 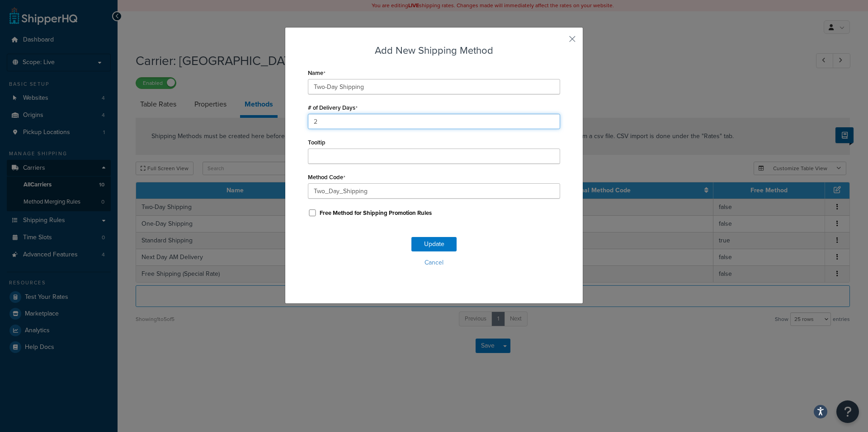 I want to click on label: Method Code, so click(x=326, y=177).